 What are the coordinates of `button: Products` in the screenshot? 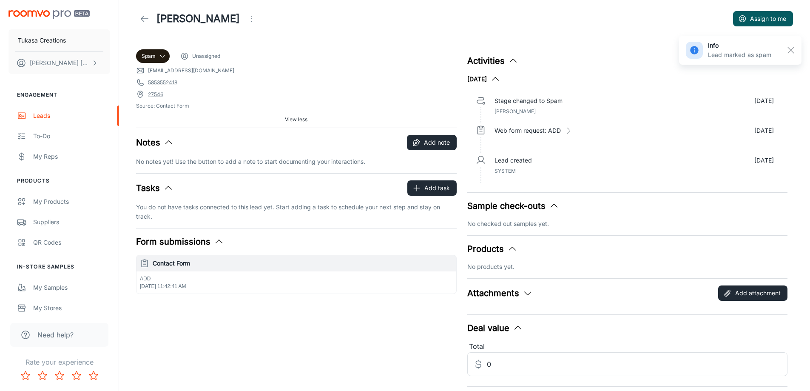 It's located at (492, 249).